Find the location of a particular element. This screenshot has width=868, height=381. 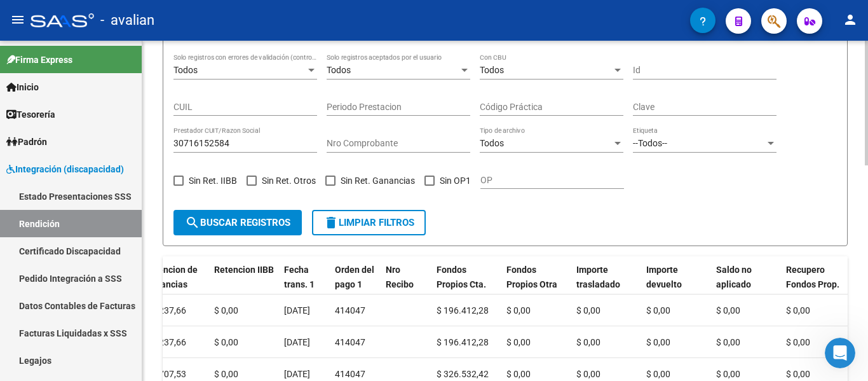

span: $ 8.707,53 is located at coordinates (165, 374).